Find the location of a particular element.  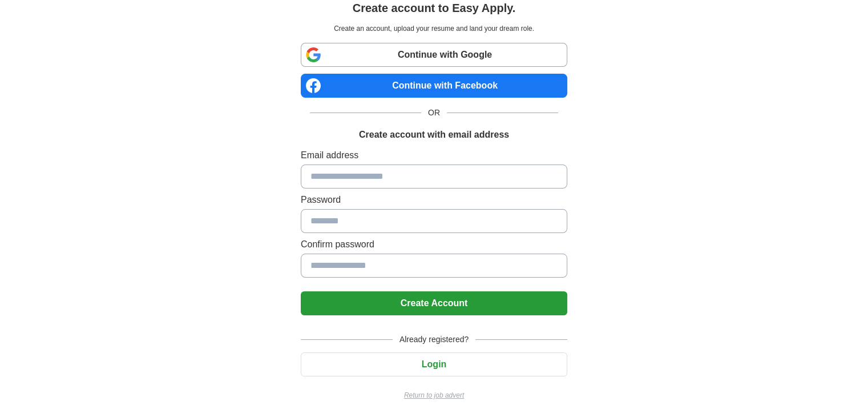

span: OR is located at coordinates (434, 113).